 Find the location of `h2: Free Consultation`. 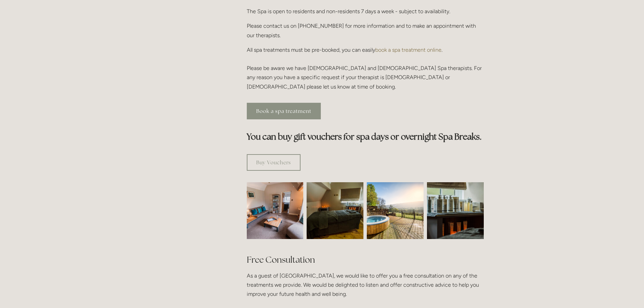

h2: Free Consultation is located at coordinates (365, 259).